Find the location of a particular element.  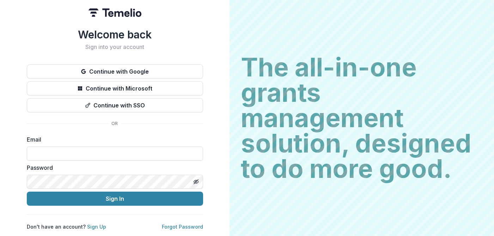

button: Toggle password visibility is located at coordinates (196, 182).